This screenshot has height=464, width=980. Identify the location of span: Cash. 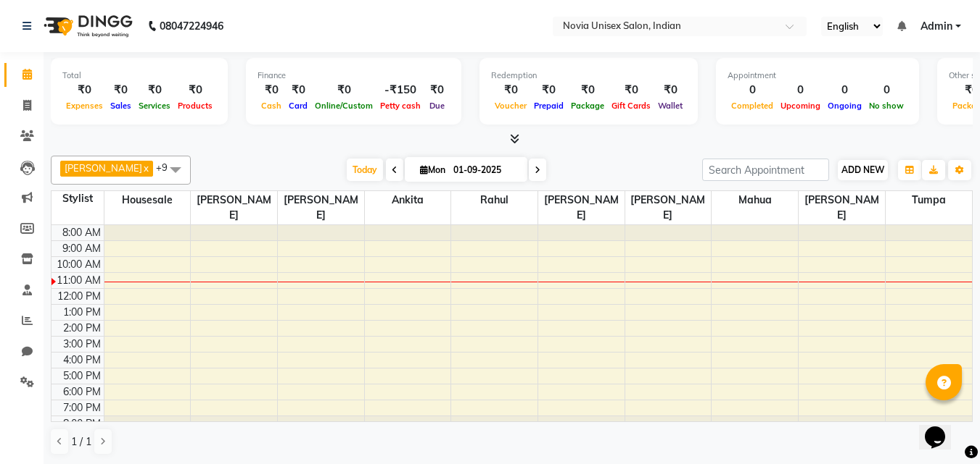
(272, 106).